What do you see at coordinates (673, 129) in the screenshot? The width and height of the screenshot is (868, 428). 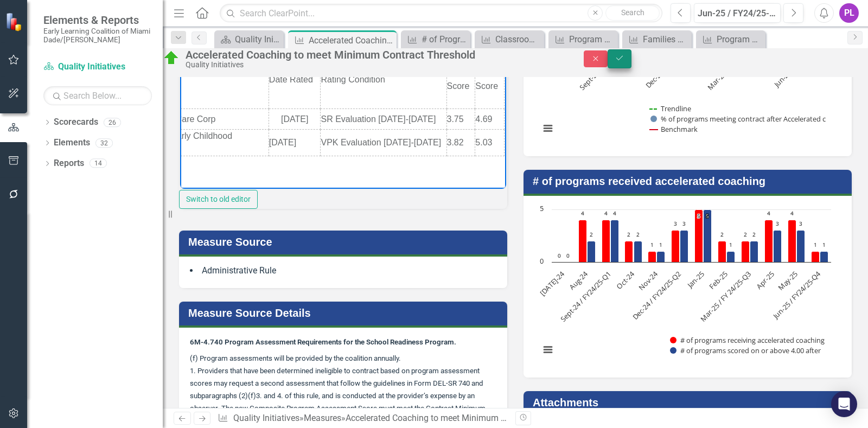 I see `button: Show Benchmark` at bounding box center [673, 129].